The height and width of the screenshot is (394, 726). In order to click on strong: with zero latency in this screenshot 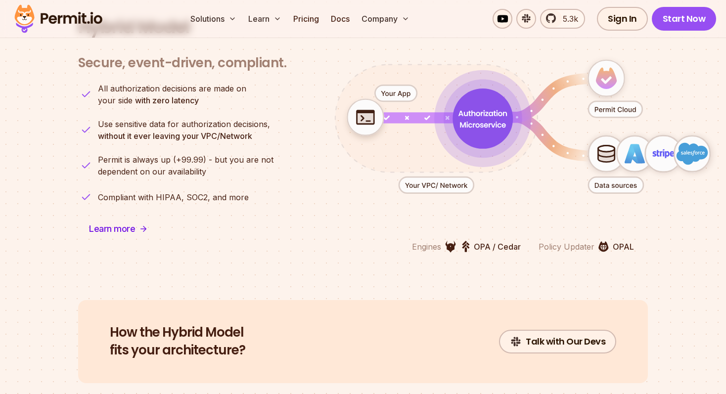, I will do `click(167, 100)`.